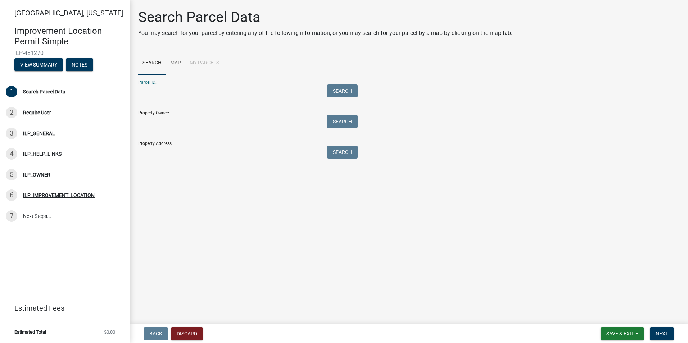 Image resolution: width=688 pixels, height=343 pixels. I want to click on wm-modal-confirm: Summary, so click(38, 65).